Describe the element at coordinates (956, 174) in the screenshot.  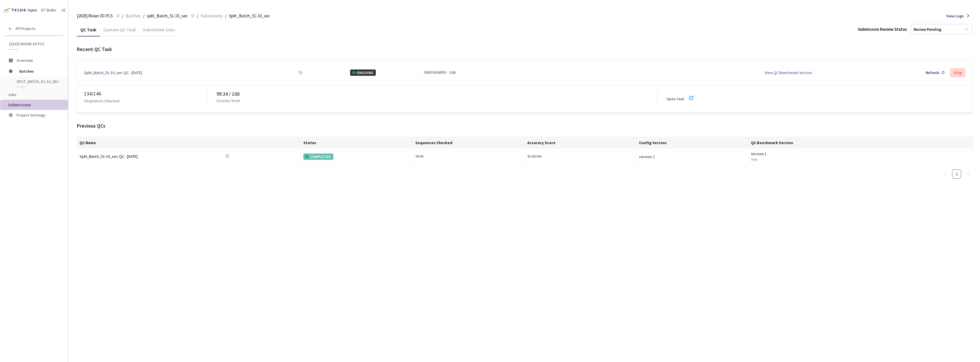
I see `a: 1` at that location.